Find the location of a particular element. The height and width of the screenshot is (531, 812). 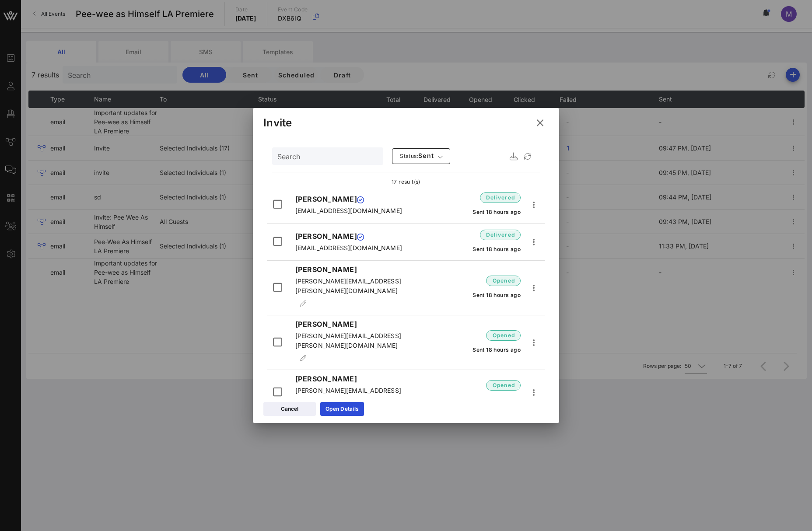

a: Open Details is located at coordinates (342, 409).